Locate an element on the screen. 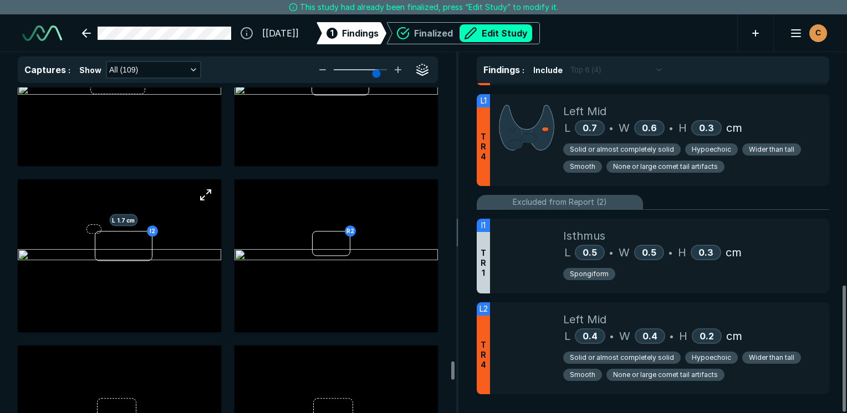  span: Excluded from Report (2) is located at coordinates (560, 202).